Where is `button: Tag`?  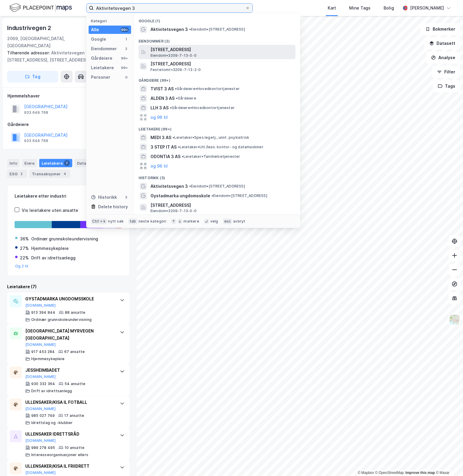
button: Tag is located at coordinates (33, 76).